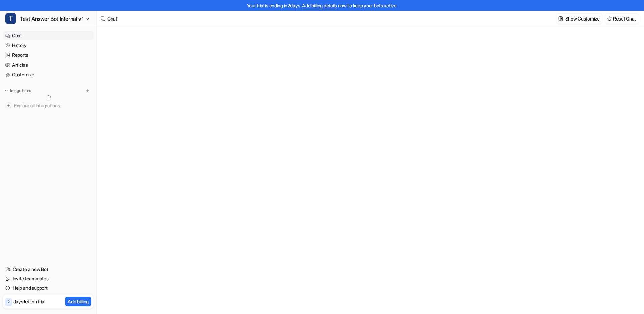 The height and width of the screenshot is (314, 644). What do you see at coordinates (78, 301) in the screenshot?
I see `button: Add billing` at bounding box center [78, 301].